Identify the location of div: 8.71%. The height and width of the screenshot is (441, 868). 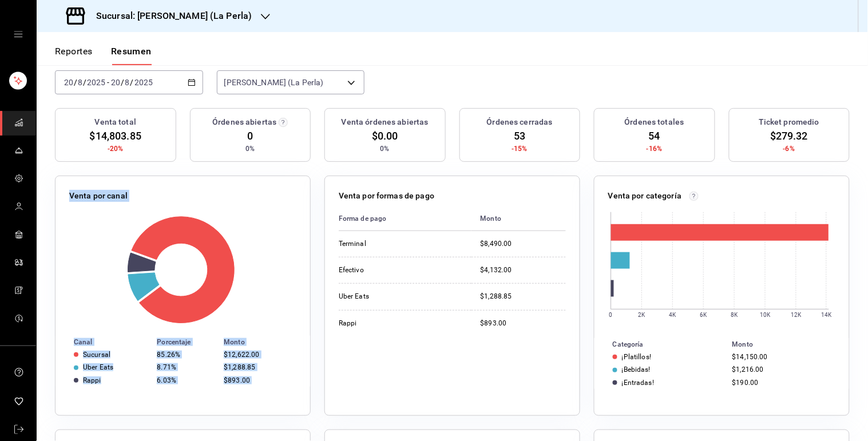
(186, 367).